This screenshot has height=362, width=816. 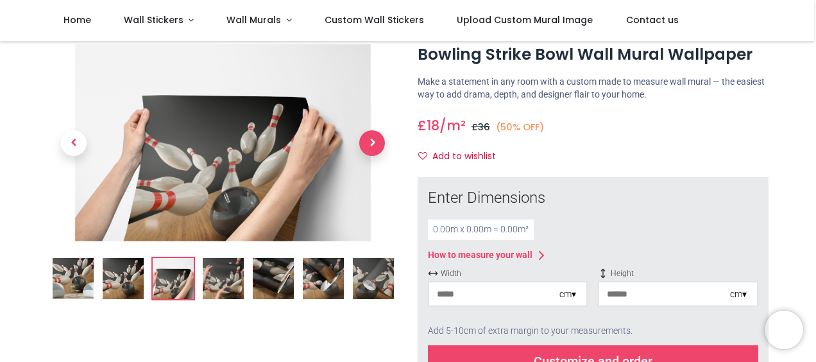 I want to click on small: (50% OFF), so click(x=520, y=127).